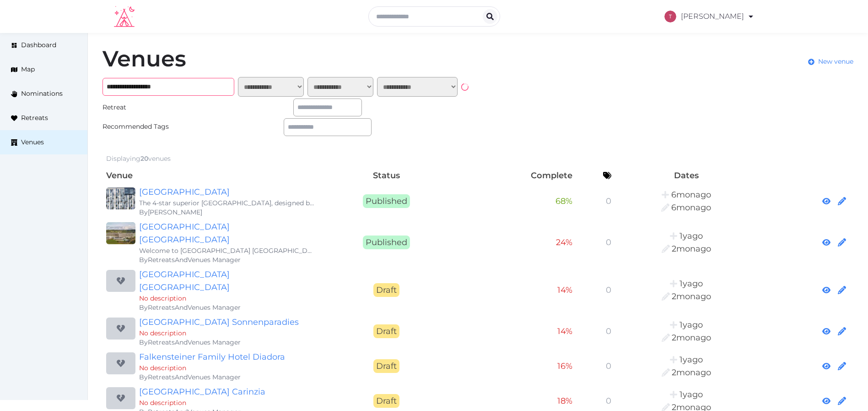  Describe the element at coordinates (691, 236) in the screenshot. I see `span: 7:28PM, October 12th, 2024` at that location.